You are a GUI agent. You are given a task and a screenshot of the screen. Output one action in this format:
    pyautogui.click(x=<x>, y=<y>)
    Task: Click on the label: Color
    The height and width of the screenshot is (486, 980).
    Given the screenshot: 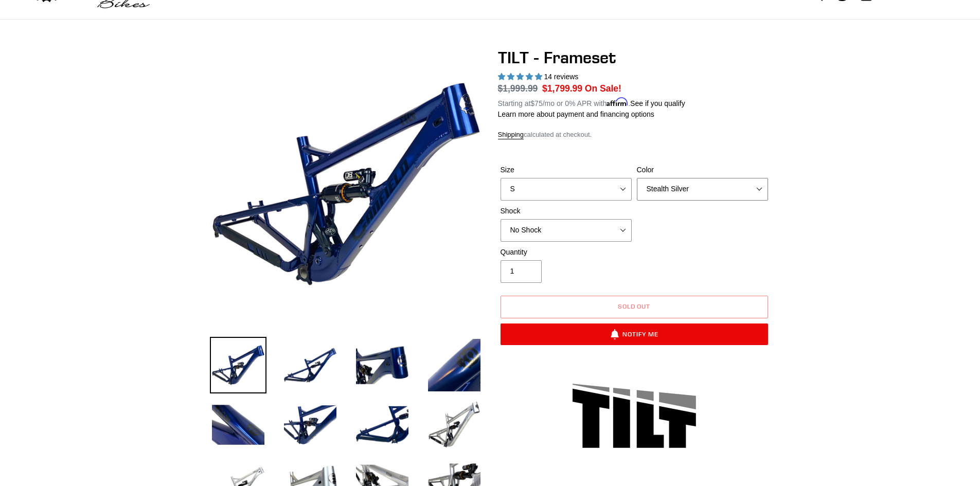 What is the action you would take?
    pyautogui.click(x=702, y=170)
    